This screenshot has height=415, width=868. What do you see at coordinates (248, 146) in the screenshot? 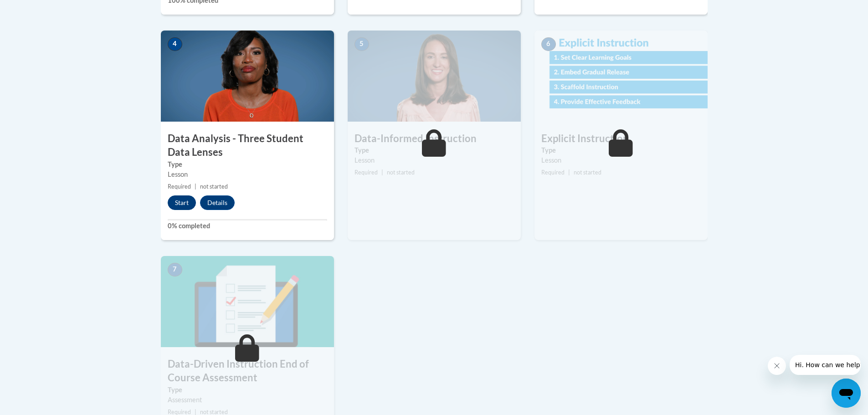
I see `h3: Data Analysis - Three Student Data Lenses` at bounding box center [248, 146].